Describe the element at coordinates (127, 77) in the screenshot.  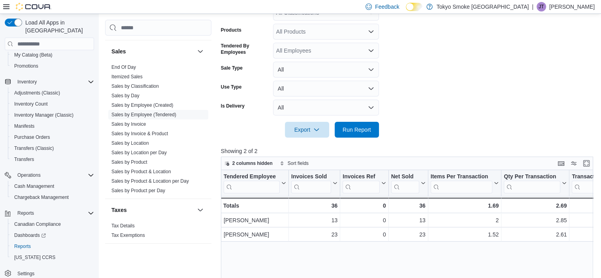
I see `span: Itemized Sales` at that location.